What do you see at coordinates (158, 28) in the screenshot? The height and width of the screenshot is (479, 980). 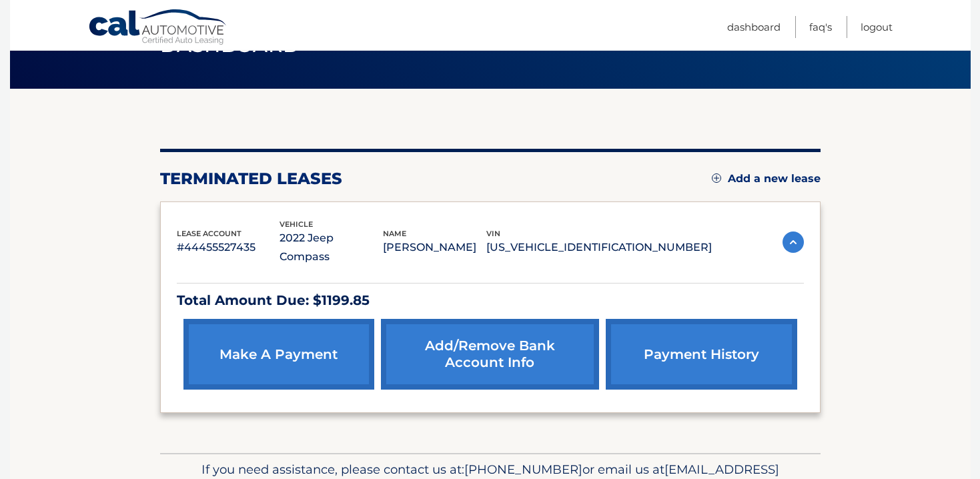 I see `a: Cal Automotive` at bounding box center [158, 28].